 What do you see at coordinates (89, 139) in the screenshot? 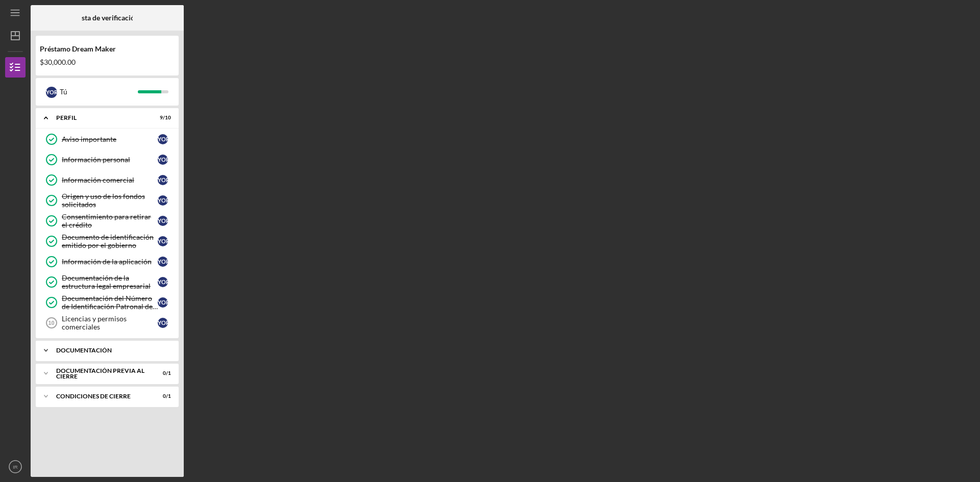
I see `font: Aviso importante` at bounding box center [89, 139].